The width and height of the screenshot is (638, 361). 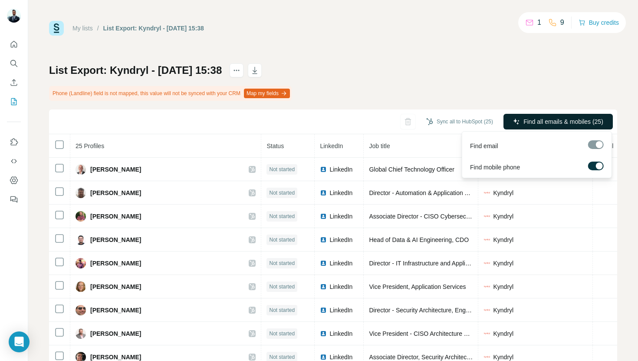 What do you see at coordinates (558, 122) in the screenshot?
I see `button: Find all emails & mobiles (25)` at bounding box center [558, 122].